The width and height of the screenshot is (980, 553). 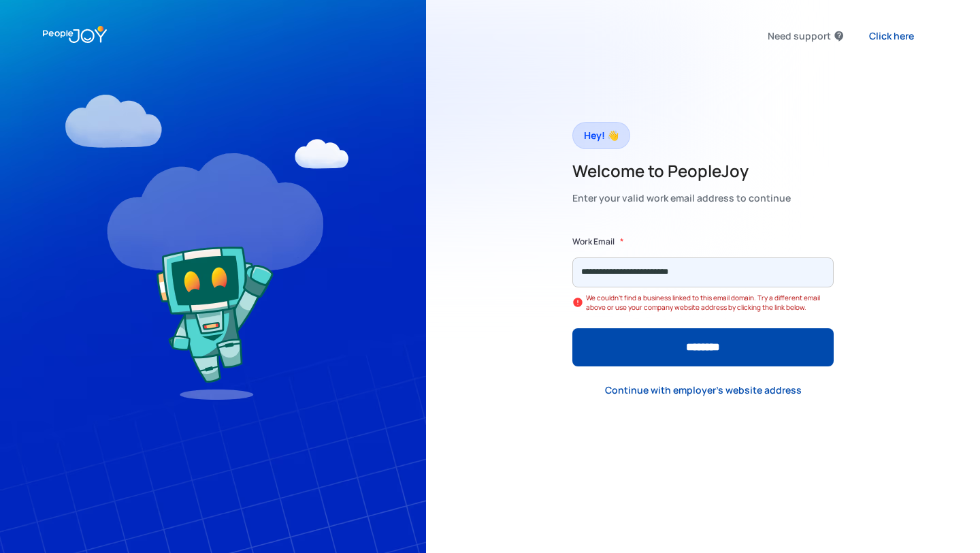 I want to click on h2: Welcome to PeopleJoy, so click(x=681, y=171).